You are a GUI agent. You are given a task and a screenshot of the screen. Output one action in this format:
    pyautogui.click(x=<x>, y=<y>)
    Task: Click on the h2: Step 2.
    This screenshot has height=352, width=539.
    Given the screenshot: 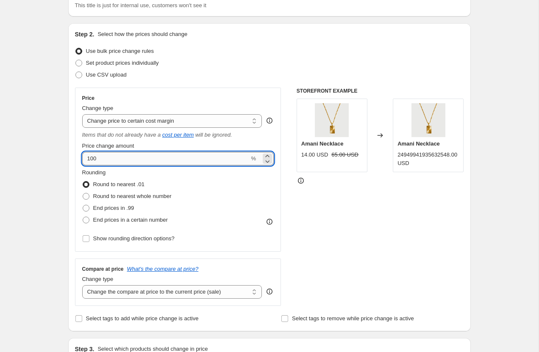 What is the action you would take?
    pyautogui.click(x=85, y=34)
    